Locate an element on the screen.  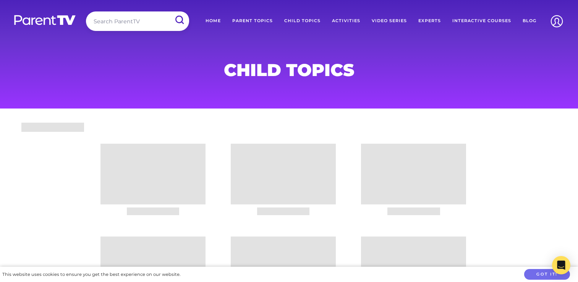
a: Interactive Courses is located at coordinates (482, 21).